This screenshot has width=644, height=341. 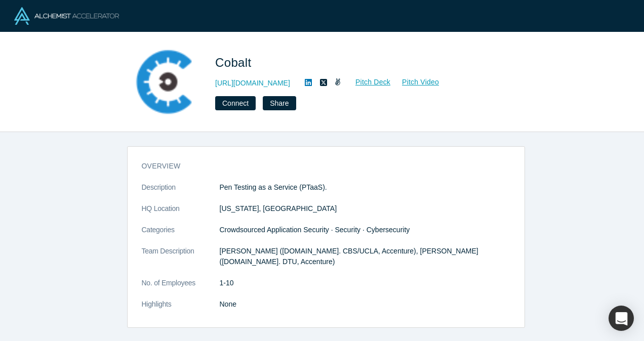 I want to click on img: Cobalt's Logo, so click(x=165, y=82).